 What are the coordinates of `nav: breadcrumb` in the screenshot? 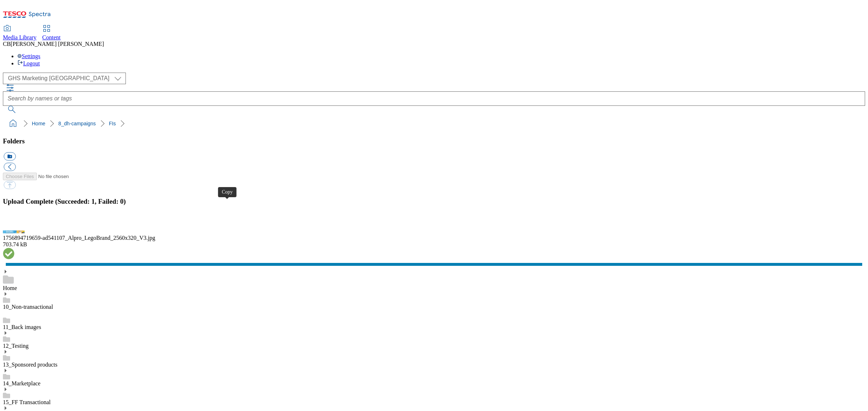 It's located at (434, 124).